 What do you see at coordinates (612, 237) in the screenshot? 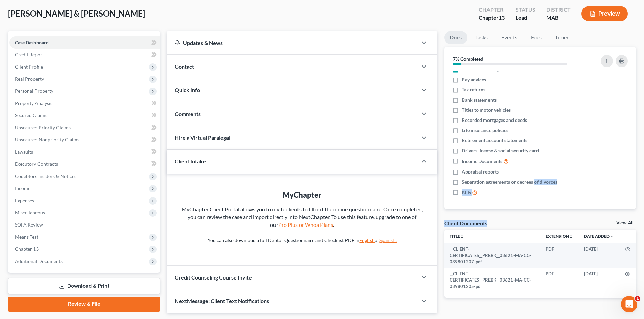
I see `i: expand_more` at bounding box center [612, 237].